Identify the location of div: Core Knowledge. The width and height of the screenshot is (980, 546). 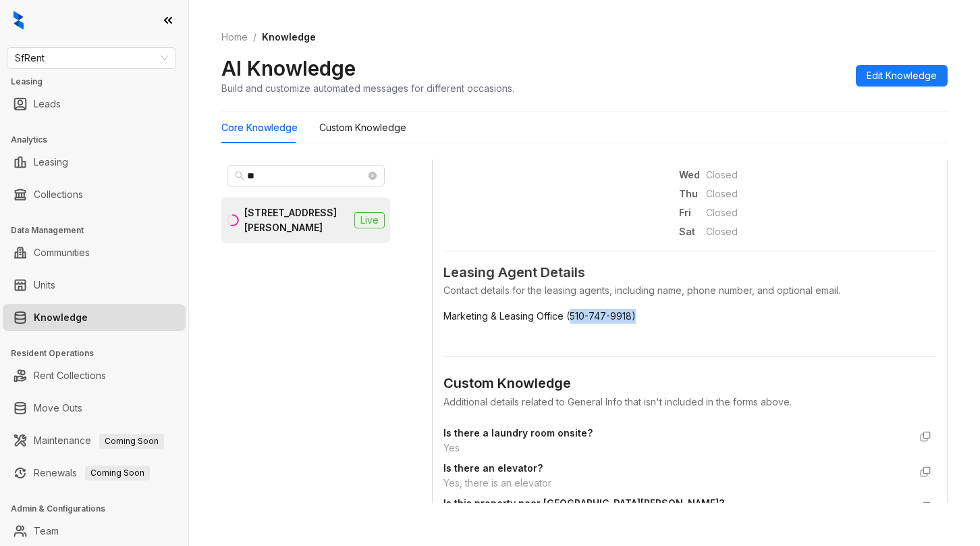
(259, 127).